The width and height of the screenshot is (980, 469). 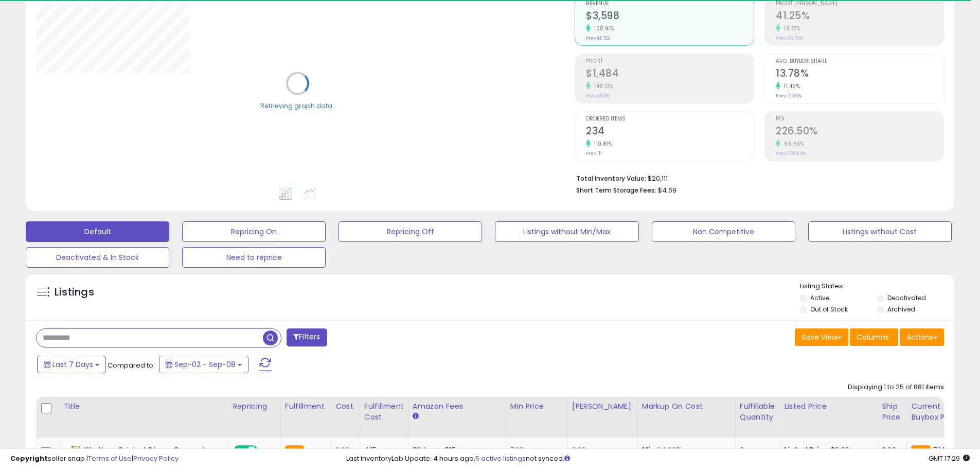 I want to click on label: Deactivated, so click(x=906, y=298).